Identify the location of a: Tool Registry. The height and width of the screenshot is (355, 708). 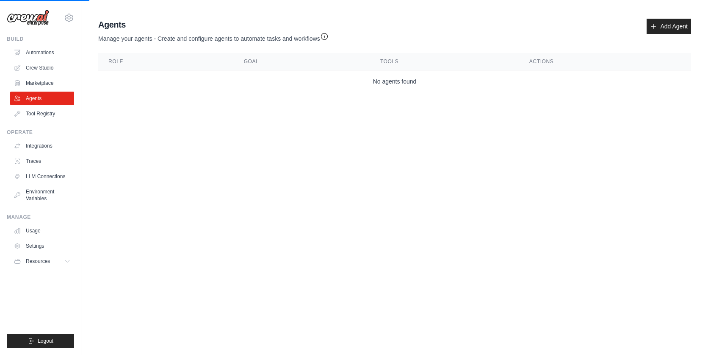
(42, 114).